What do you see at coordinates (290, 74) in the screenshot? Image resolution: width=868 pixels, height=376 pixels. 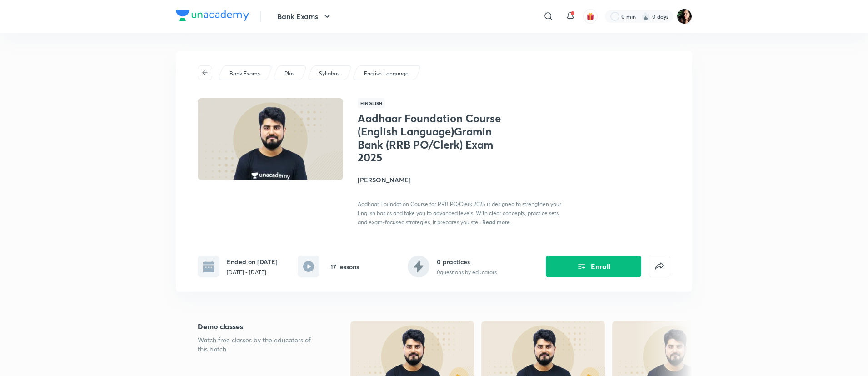 I see `p: Plus` at bounding box center [290, 74].